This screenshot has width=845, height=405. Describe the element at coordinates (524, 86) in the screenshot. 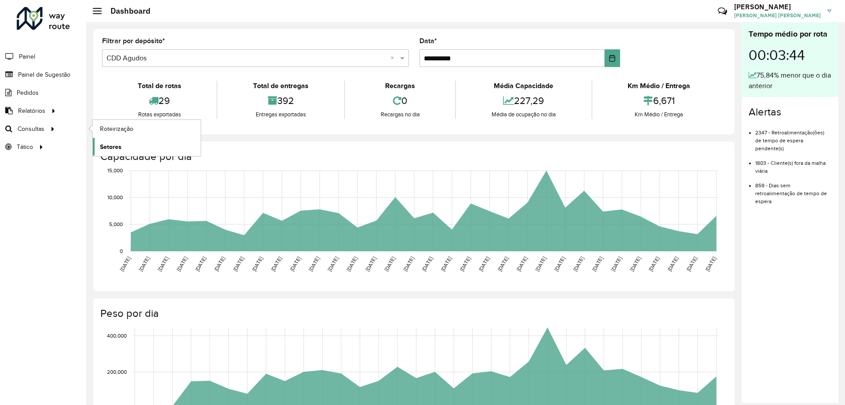

I see `div: Média Capacidade` at that location.